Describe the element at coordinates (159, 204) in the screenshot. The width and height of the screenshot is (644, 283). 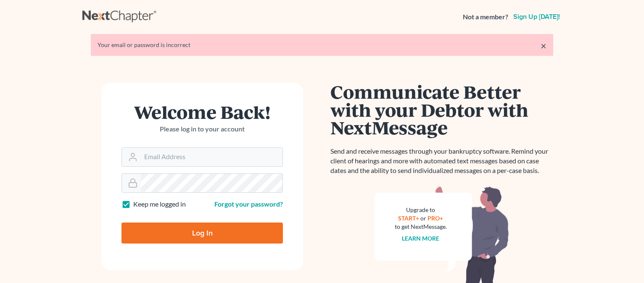
I see `label: Keep me logged in` at that location.